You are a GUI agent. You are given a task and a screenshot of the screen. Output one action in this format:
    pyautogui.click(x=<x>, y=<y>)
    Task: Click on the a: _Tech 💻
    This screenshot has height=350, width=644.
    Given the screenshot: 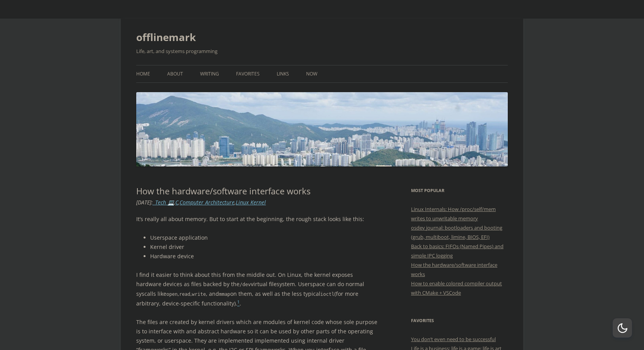 What is the action you would take?
    pyautogui.click(x=163, y=202)
    